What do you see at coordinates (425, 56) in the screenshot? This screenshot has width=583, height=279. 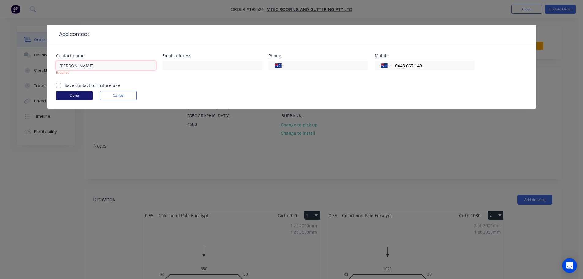 I see `div: Mobile` at bounding box center [425, 56].